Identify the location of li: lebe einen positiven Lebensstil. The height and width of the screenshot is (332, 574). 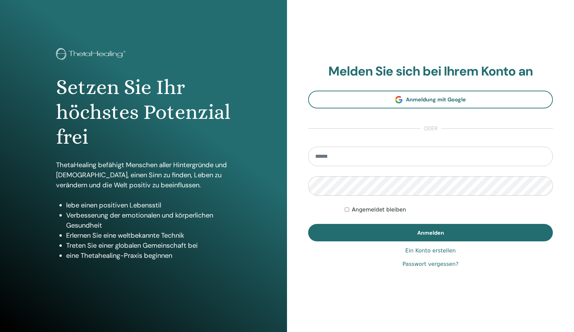
(148, 205).